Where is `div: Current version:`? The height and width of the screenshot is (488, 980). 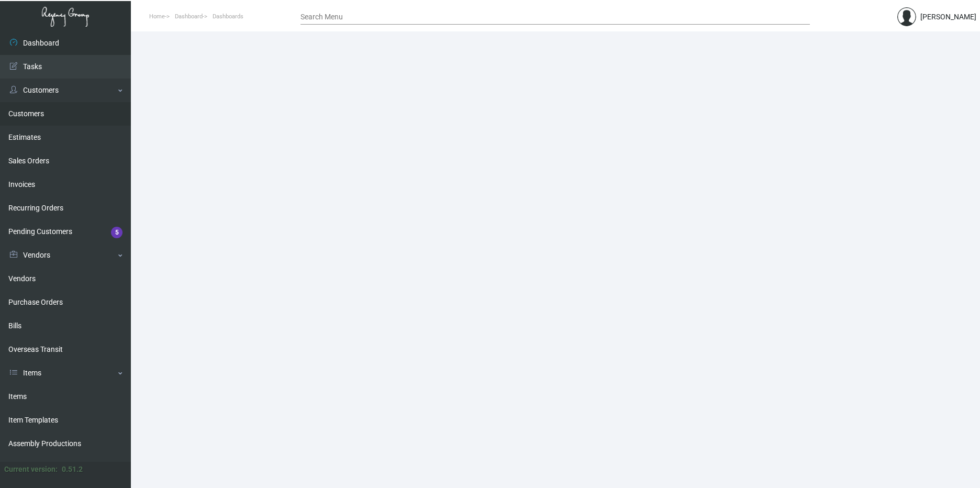
div: Current version: is located at coordinates (31, 469).